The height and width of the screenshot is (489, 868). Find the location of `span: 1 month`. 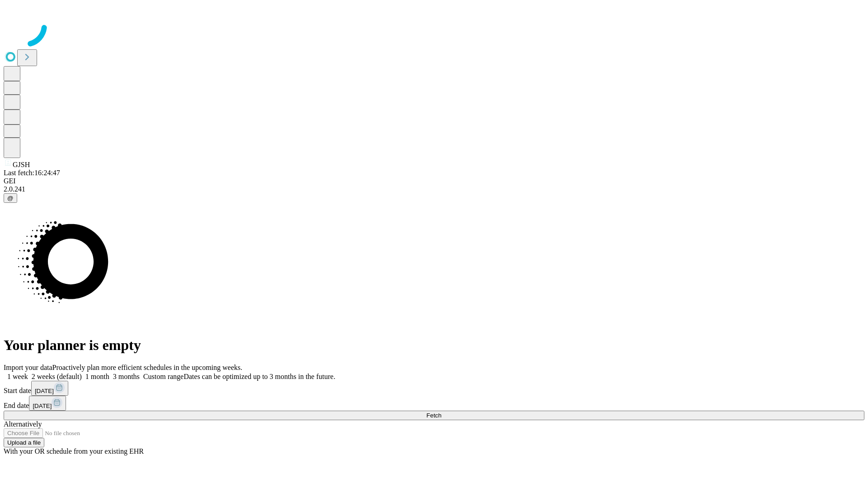

span: 1 month is located at coordinates (97, 376).